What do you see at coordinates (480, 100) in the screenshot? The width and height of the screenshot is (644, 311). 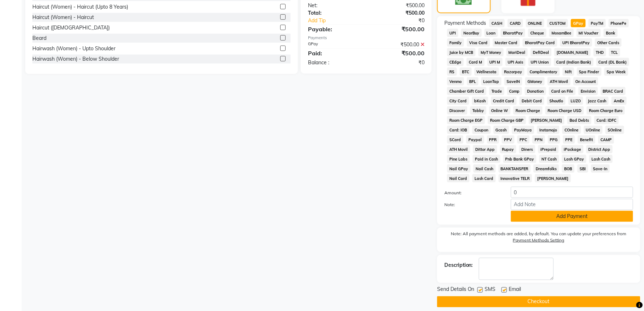 I see `span: bKash` at bounding box center [480, 100].